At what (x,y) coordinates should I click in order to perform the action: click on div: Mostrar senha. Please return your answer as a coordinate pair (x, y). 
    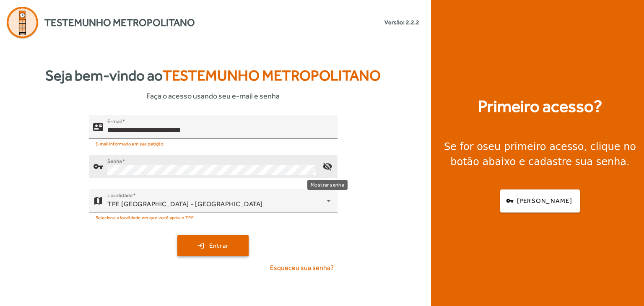
    Looking at the image, I should click on (328, 185).